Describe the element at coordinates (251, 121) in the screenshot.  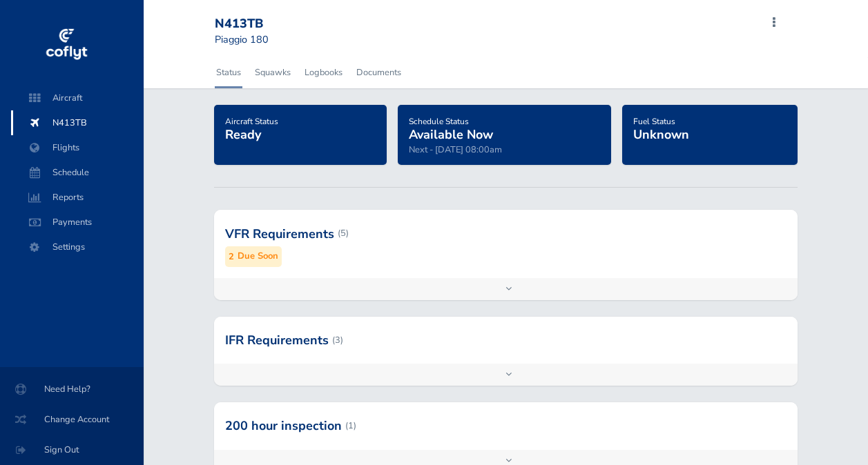
I see `span: Aircraft Status` at that location.